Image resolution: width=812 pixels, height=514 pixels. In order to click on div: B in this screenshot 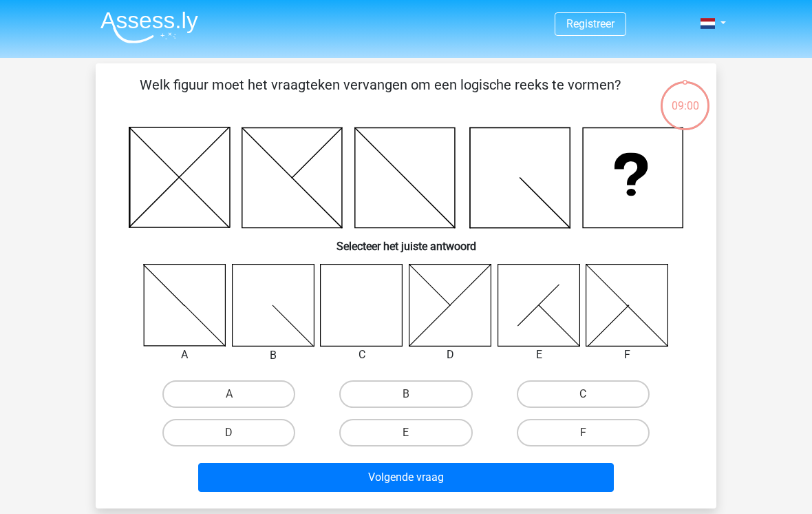, I will do `click(273, 355)`.